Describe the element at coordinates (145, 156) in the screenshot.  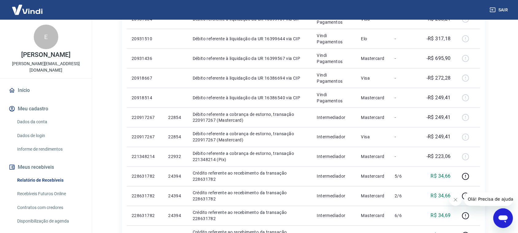
I see `p: 221348214` at that location.